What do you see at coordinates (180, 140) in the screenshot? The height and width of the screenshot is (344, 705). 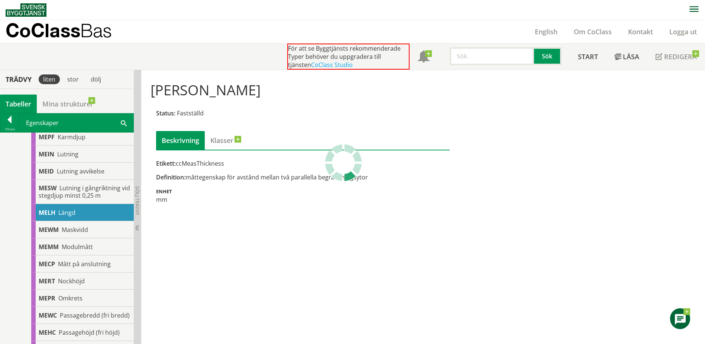 I see `div: Beskrivning` at bounding box center [180, 140].